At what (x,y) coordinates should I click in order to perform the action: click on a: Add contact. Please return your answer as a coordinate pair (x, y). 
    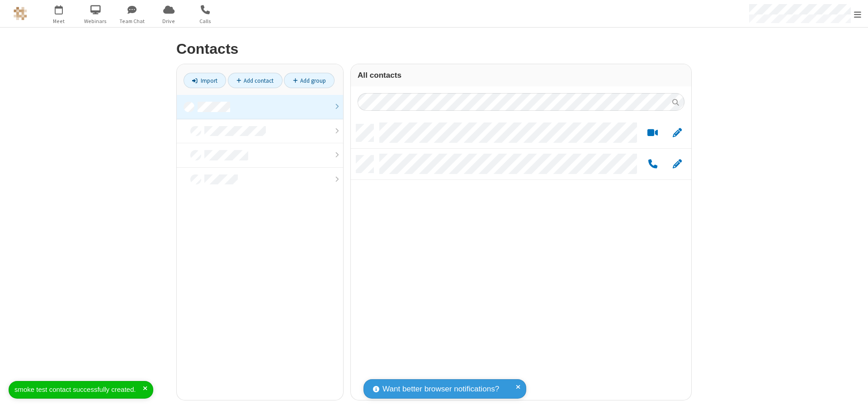
    Looking at the image, I should click on (255, 80).